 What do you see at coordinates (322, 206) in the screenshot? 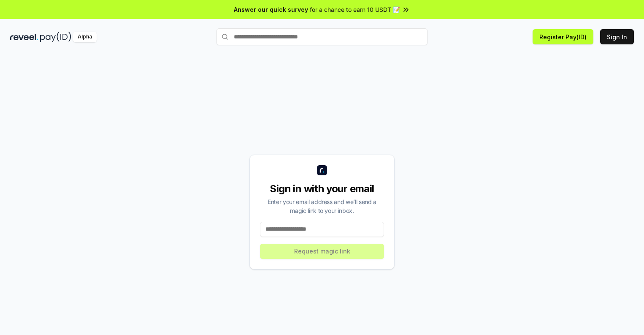
I see `div: Enter your email address and we’ll send a magic link to your inbox.` at bounding box center [322, 206].